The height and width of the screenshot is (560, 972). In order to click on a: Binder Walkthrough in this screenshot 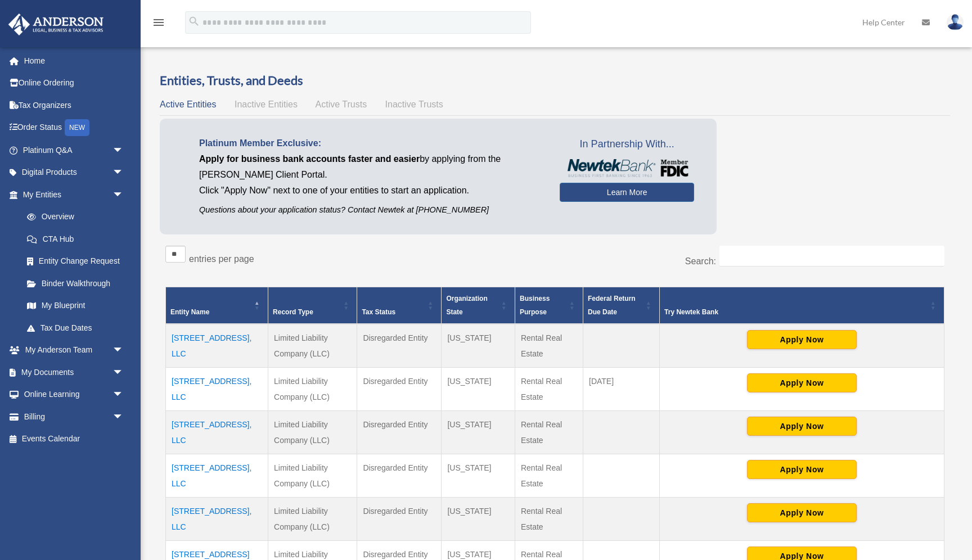, I will do `click(75, 284)`.